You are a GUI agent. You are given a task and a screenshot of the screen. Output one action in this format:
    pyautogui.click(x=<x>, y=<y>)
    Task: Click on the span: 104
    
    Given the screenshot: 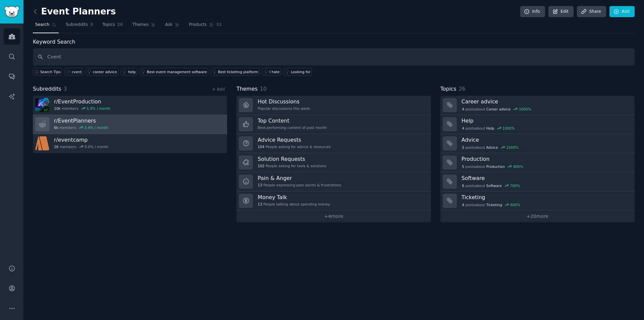 What is the action you would take?
    pyautogui.click(x=261, y=147)
    